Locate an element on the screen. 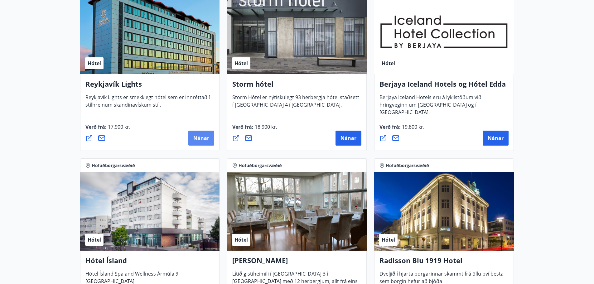  span: Reykjavik Lights er smekklegt hótel sem er innréttað í stílhreinum skandinavískum stíl. is located at coordinates (147, 103).